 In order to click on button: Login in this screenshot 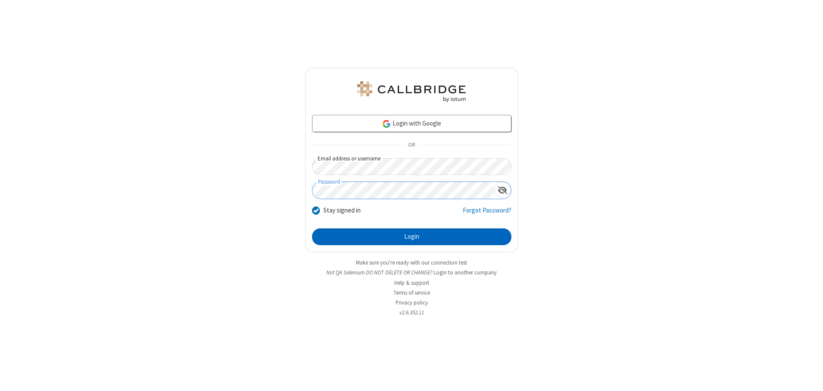, I will do `click(412, 237)`.